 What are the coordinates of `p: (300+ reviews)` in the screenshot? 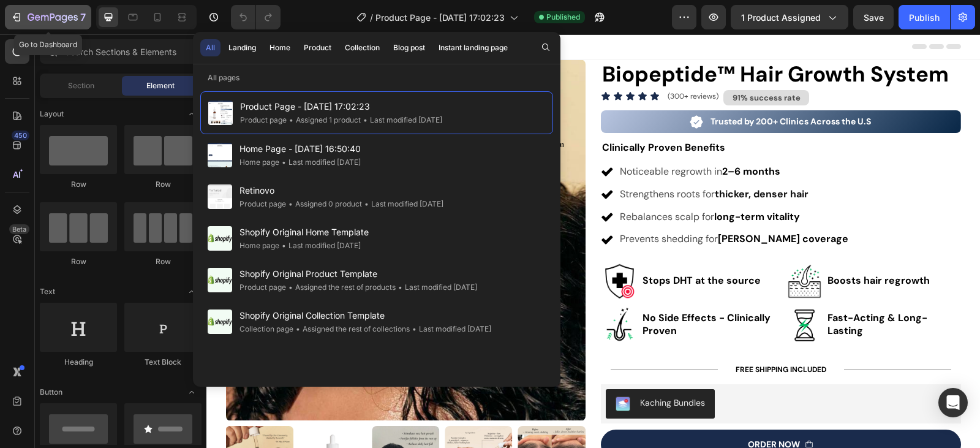 It's located at (486, 63).